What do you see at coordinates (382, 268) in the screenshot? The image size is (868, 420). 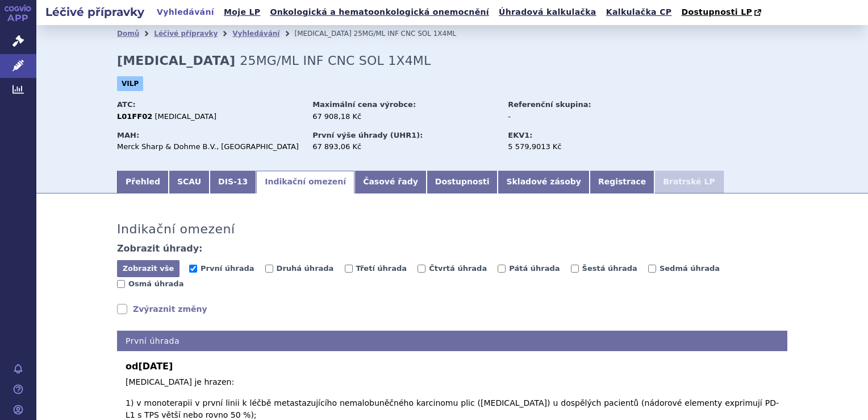 I see `span: Třetí úhrada` at bounding box center [382, 268].